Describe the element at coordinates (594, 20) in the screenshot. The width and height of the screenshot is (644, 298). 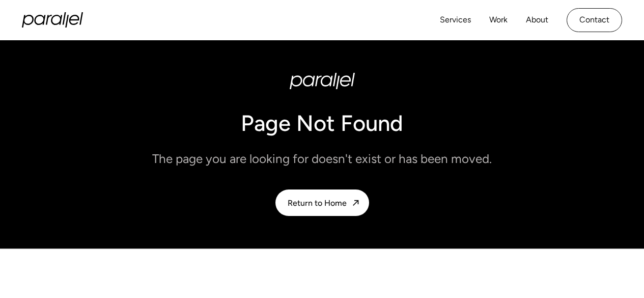
I see `a: Contact` at that location.